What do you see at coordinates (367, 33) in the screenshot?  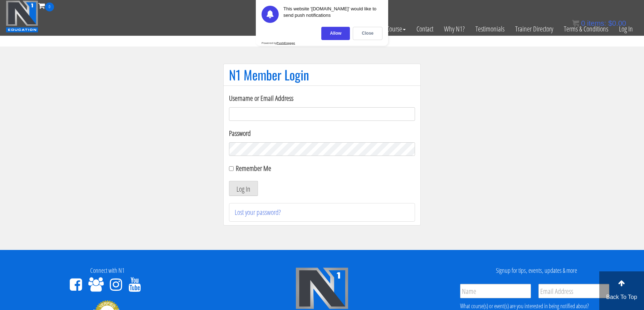 I see `div: Close` at bounding box center [367, 33].